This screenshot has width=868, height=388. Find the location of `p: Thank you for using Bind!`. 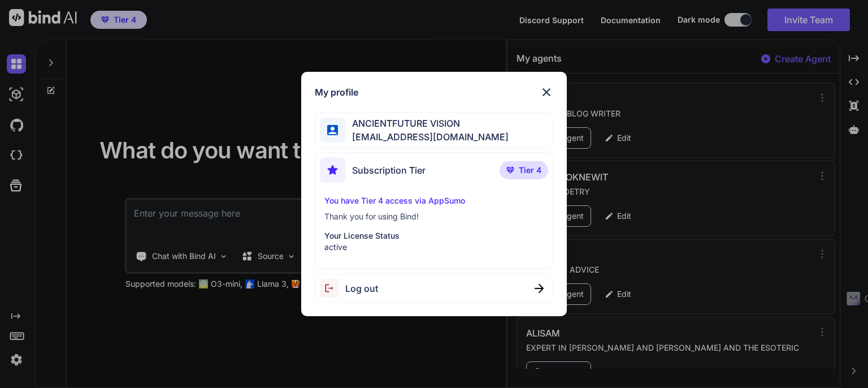

p: Thank you for using Bind! is located at coordinates (434, 216).